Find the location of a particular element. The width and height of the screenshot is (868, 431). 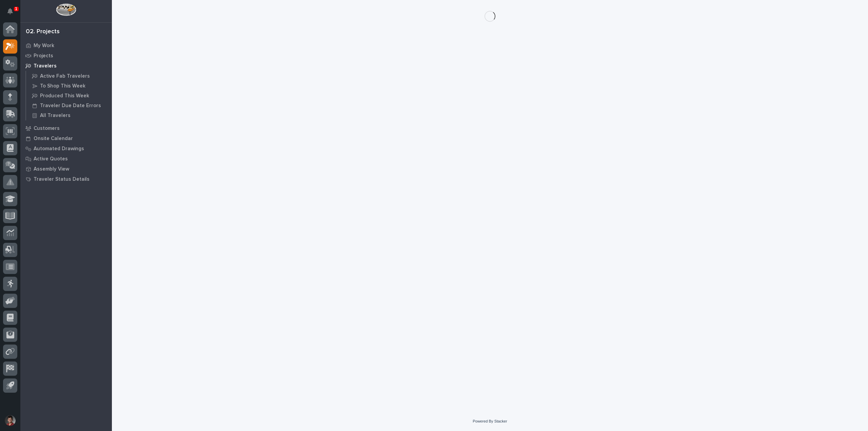

div: 02. Projects is located at coordinates (43, 32).